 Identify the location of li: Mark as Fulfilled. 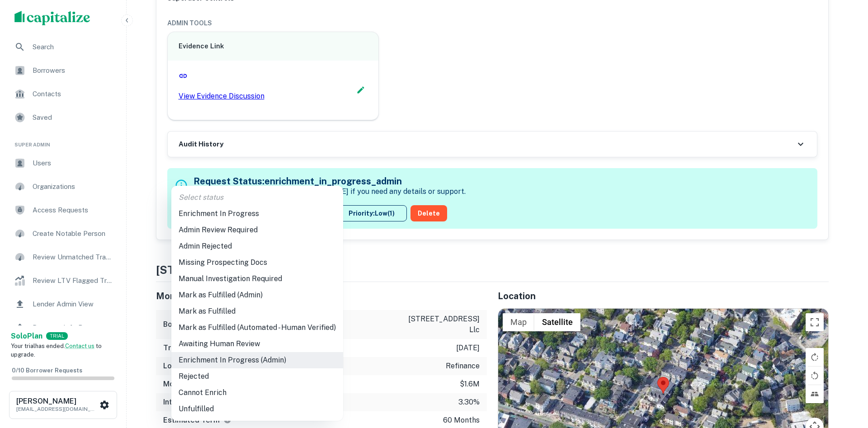
(258, 312).